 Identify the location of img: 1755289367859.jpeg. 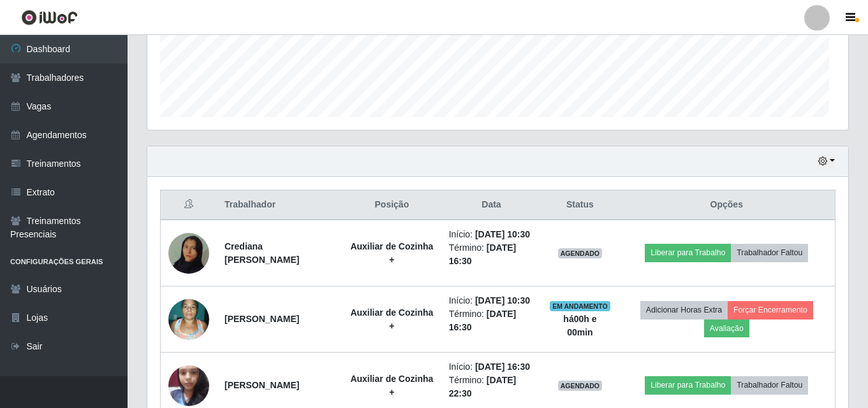
(189, 254).